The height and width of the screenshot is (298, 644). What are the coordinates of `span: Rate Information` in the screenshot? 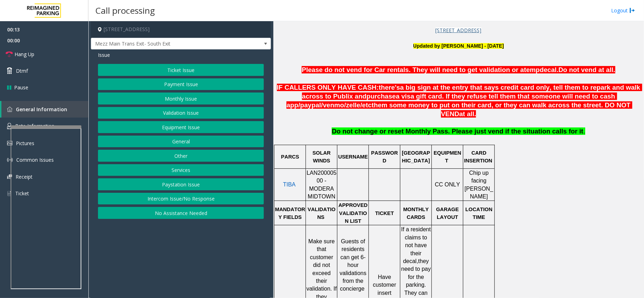 It's located at (34, 125).